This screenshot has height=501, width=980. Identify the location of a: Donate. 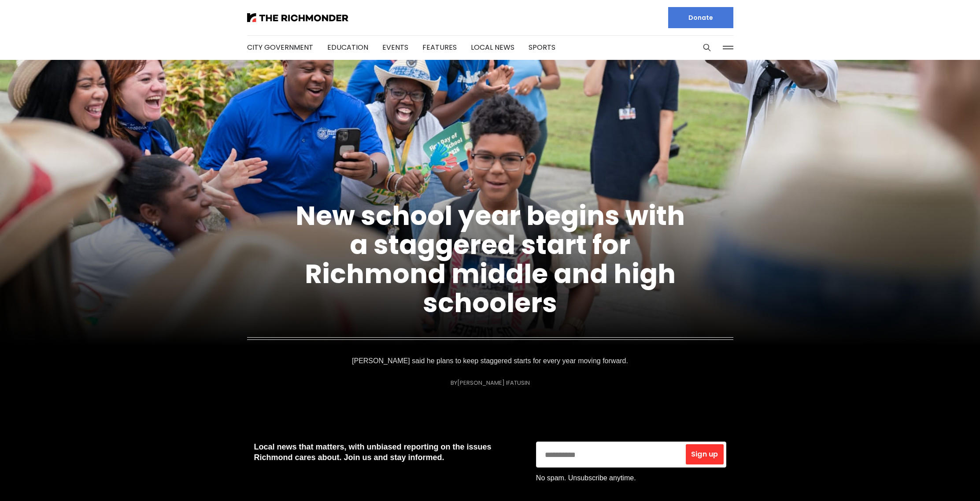
(702, 17).